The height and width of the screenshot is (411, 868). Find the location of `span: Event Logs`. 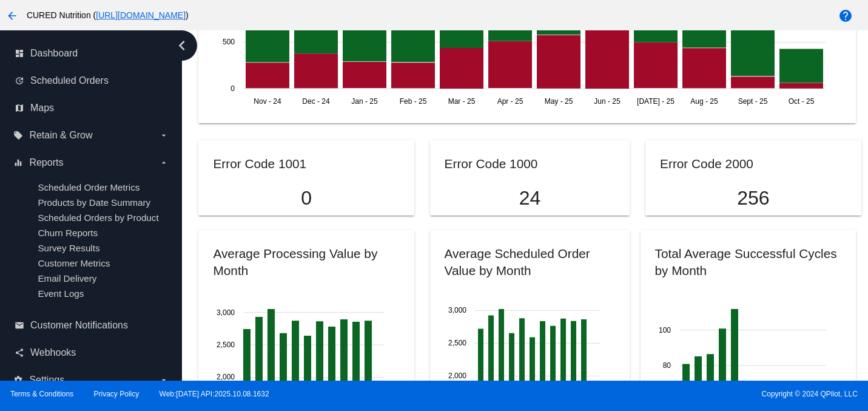

span: Event Logs is located at coordinates (60, 293).